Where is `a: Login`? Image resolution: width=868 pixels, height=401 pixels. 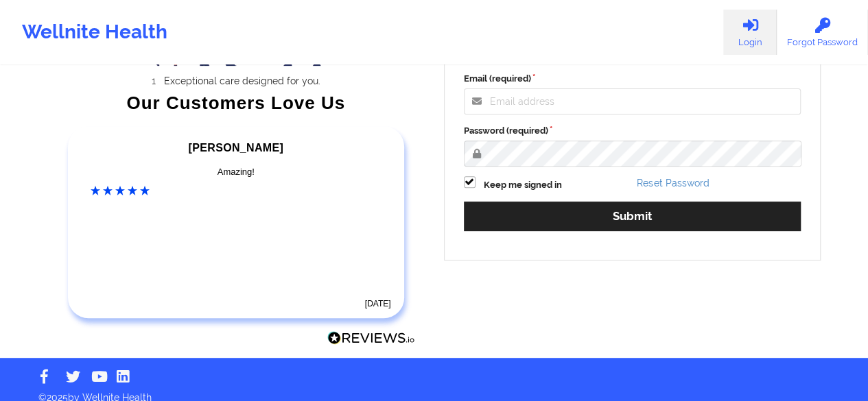 a: Login is located at coordinates (750, 32).